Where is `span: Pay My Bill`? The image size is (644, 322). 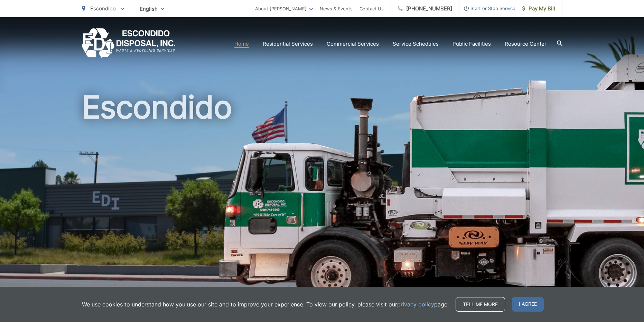 span: Pay My Bill is located at coordinates (538, 8).